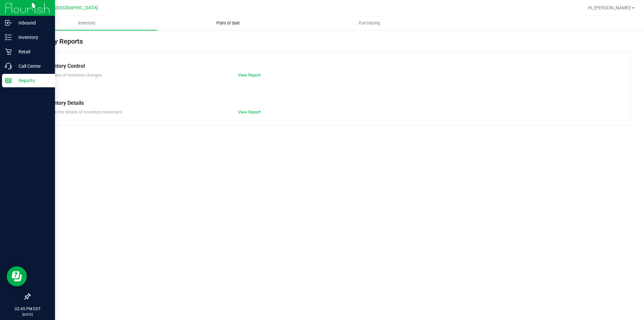 This screenshot has height=320, width=644. What do you see at coordinates (330, 66) in the screenshot?
I see `div: Inventory Control` at bounding box center [330, 66].